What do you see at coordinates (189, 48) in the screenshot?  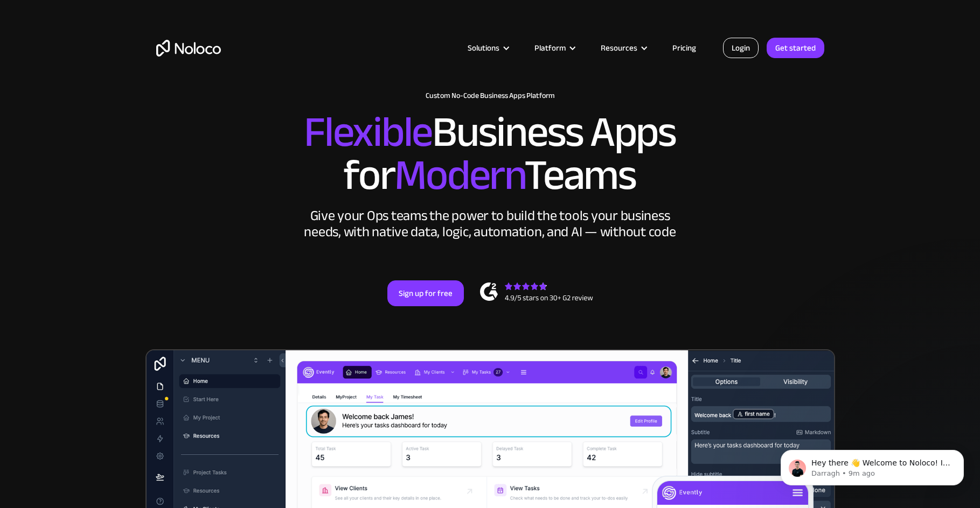 I see `a: home` at bounding box center [189, 48].